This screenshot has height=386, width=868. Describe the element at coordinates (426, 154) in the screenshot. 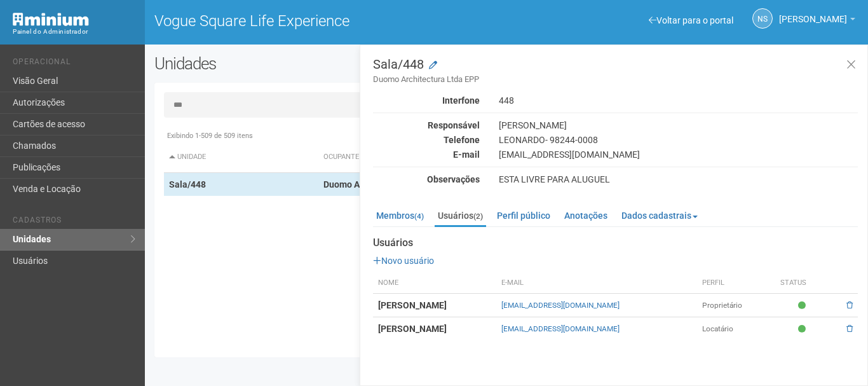

I see `div: E-mail` at that location.